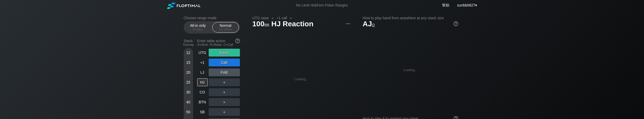 Image resolution: width=644 pixels, height=119 pixels. What do you see at coordinates (202, 112) in the screenshot?
I see `div: SB` at bounding box center [202, 112].